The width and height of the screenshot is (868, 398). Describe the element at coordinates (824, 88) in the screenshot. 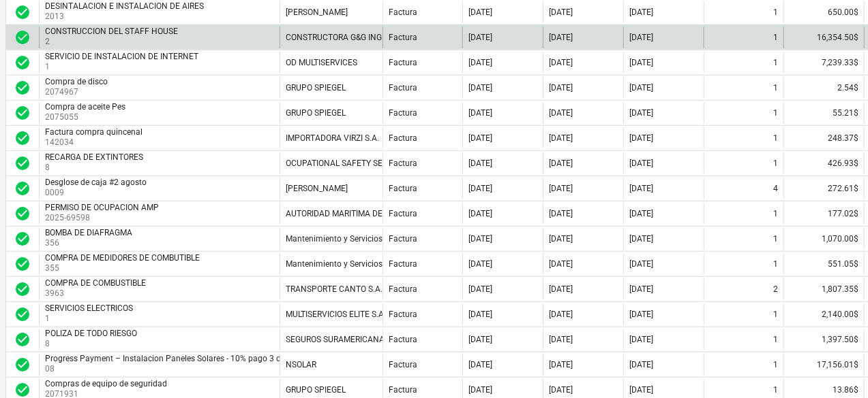

I see `div: 2.54$` at that location.